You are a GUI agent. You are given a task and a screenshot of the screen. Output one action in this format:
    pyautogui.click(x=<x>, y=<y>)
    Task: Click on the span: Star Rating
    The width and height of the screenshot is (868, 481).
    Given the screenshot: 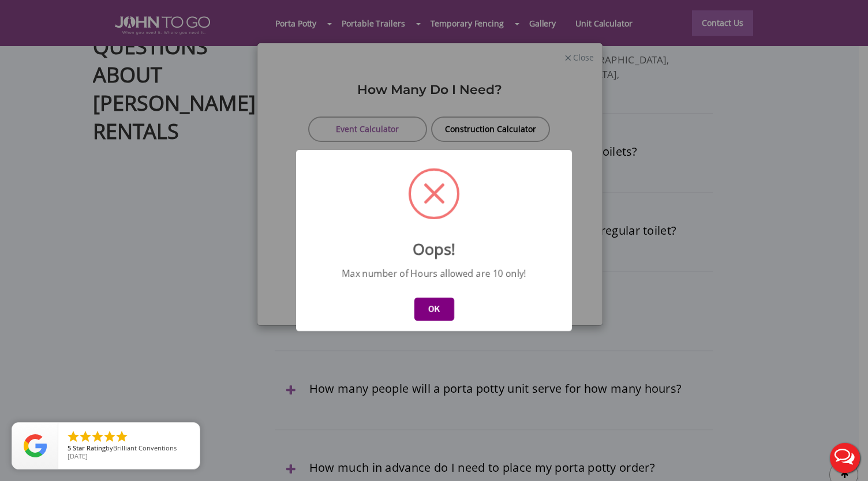 What is the action you would take?
    pyautogui.click(x=89, y=447)
    